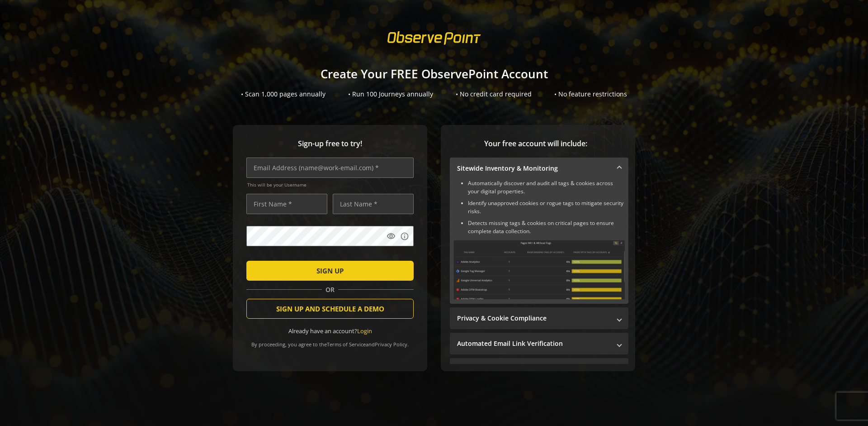  I want to click on li: Detects missing tags & cookies on critical pages to ensure complete data collection., so click(546, 227).